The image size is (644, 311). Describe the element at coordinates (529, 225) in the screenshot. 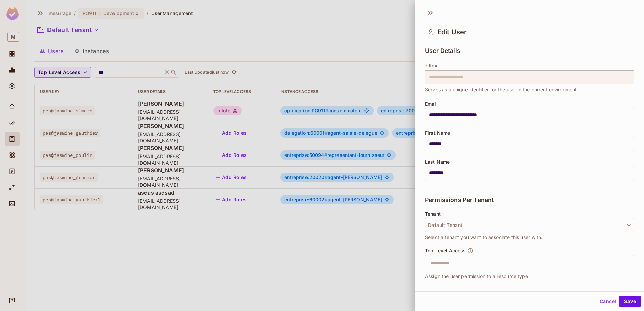

I see `button: Default Tenant` at that location.